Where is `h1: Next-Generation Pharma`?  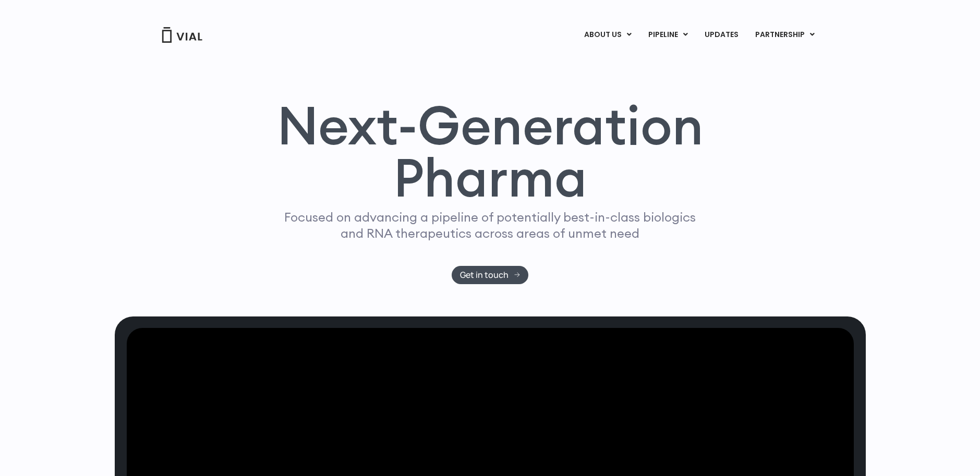 h1: Next-Generation Pharma is located at coordinates (490, 152).